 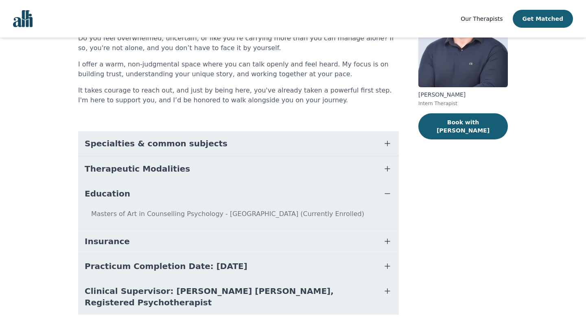 I want to click on button: Insurance, so click(x=239, y=241).